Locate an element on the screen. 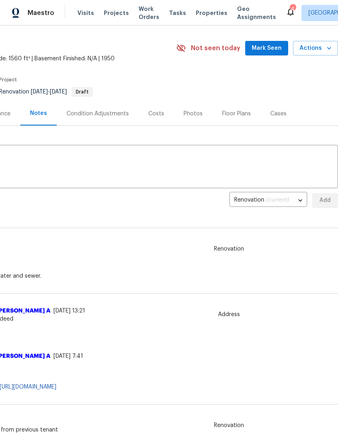  span: Not seen today is located at coordinates (215, 48).